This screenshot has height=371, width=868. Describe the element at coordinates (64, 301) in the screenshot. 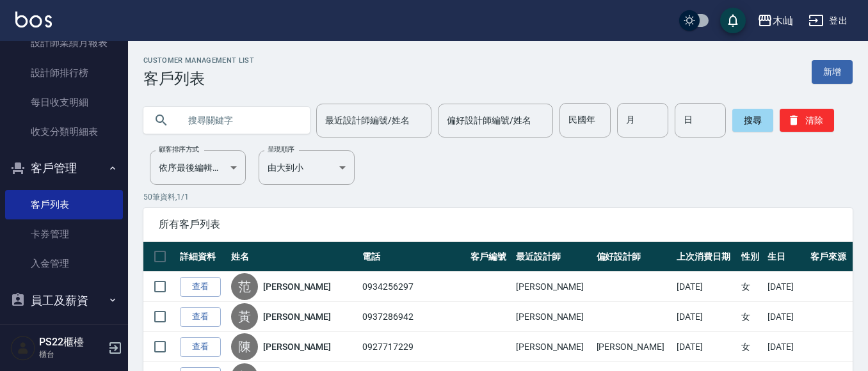

I see `button: 員工及薪資` at that location.